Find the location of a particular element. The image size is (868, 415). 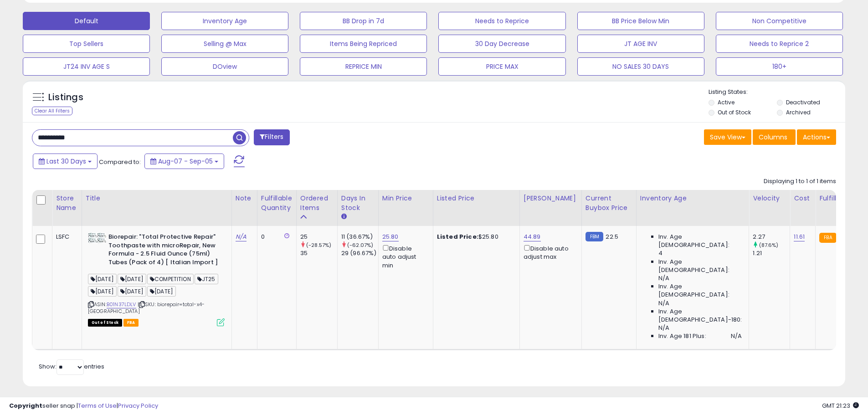

button: 180+ is located at coordinates (779, 67).